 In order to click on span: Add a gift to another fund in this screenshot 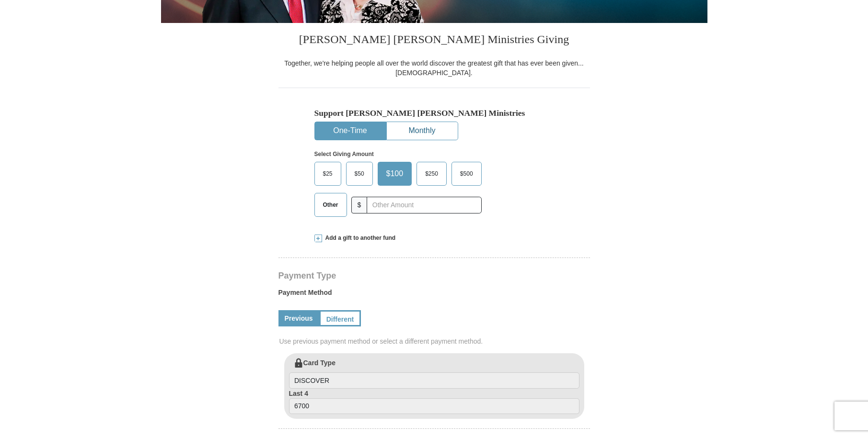, I will do `click(359, 238)`.